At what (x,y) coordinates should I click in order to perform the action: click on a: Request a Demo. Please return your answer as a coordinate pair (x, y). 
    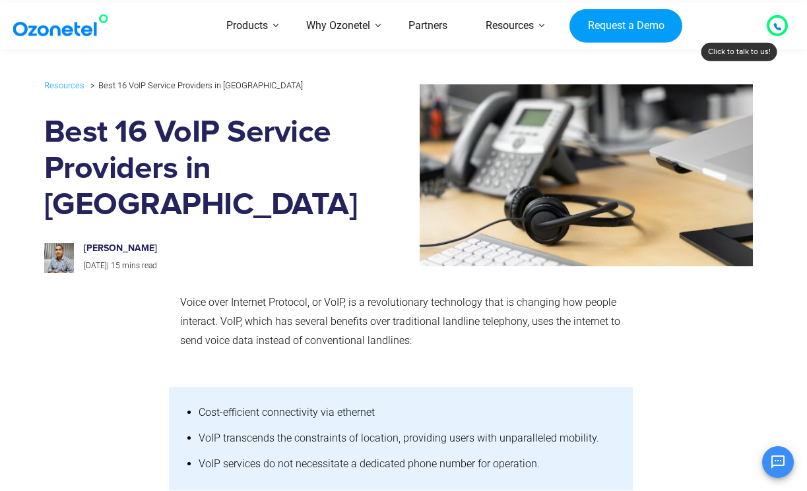
    Looking at the image, I should click on (625, 26).